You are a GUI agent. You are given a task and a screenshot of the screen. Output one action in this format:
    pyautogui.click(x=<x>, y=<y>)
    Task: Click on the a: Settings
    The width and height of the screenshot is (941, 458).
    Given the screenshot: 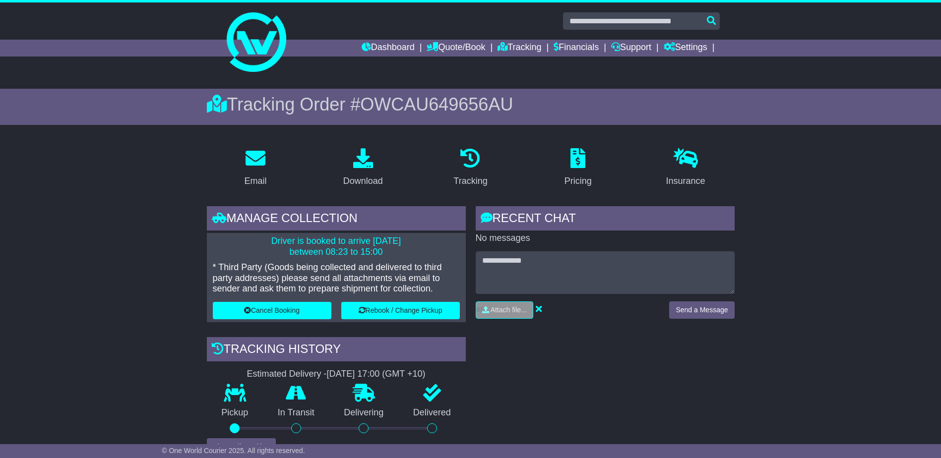 What is the action you would take?
    pyautogui.click(x=685, y=48)
    